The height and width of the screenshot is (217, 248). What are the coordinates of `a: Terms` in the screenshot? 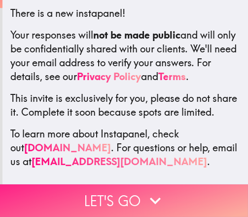 It's located at (172, 76).